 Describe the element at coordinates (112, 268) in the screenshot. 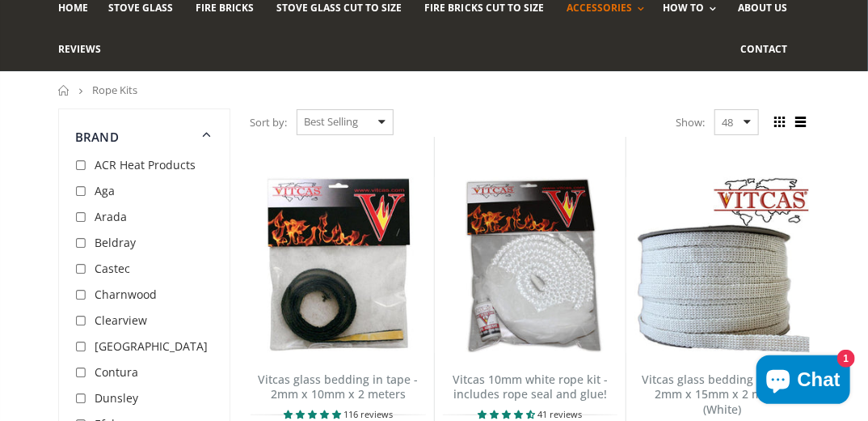

I see `span: Castec` at that location.